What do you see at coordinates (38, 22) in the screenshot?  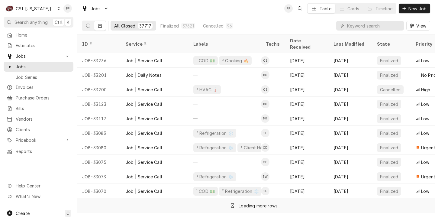 I see `button: Search anythingCtrlK` at bounding box center [38, 22].